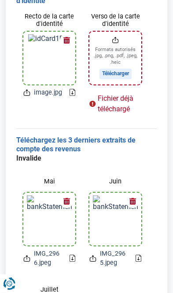 This screenshot has height=293, width=173. What do you see at coordinates (48, 93) in the screenshot?
I see `span: image.jpg` at bounding box center [48, 93].